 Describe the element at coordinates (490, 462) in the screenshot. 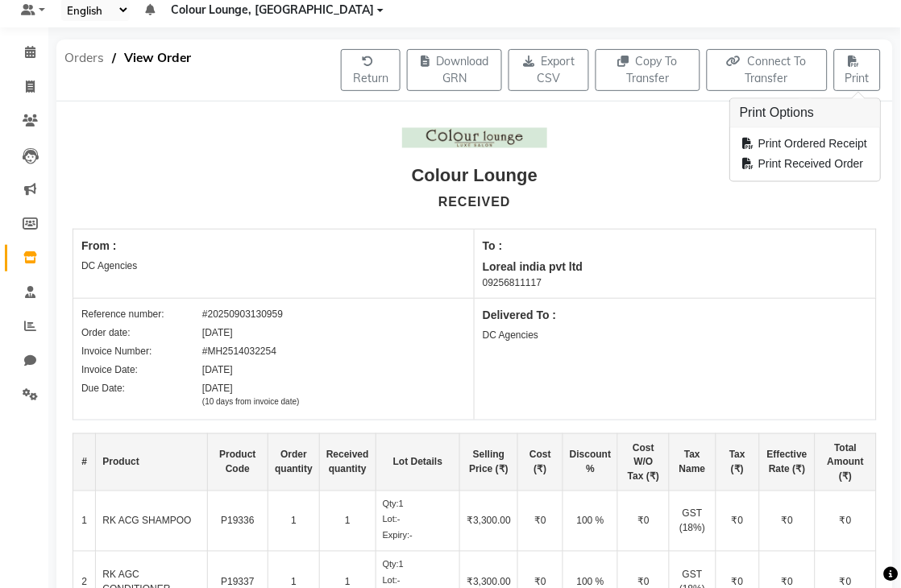

I see `th: Selling Price (₹)` at that location.